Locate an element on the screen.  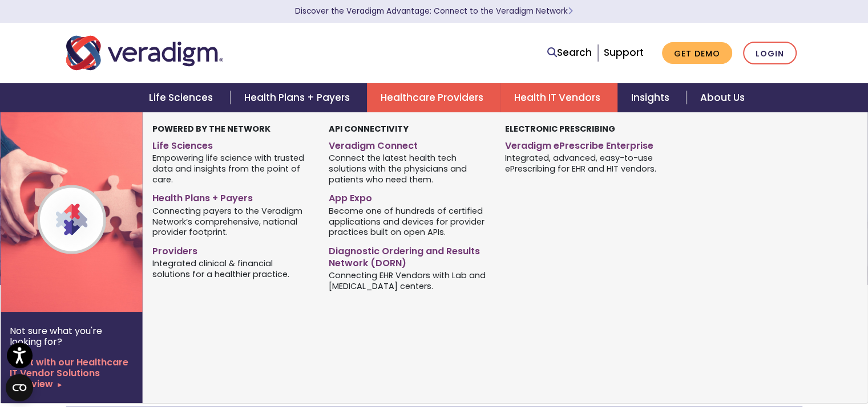
strong: API Connectivity is located at coordinates (369, 129).